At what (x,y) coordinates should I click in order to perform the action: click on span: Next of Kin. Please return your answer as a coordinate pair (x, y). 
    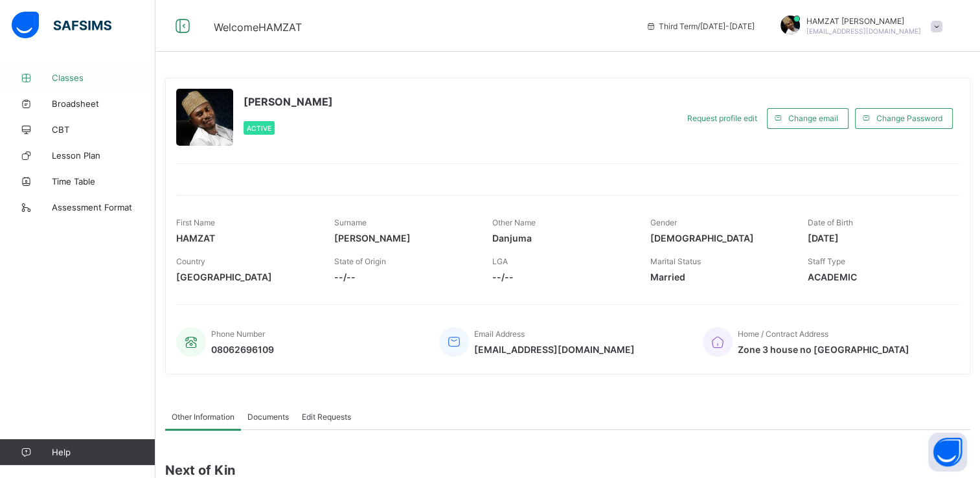
    Looking at the image, I should click on (568, 470).